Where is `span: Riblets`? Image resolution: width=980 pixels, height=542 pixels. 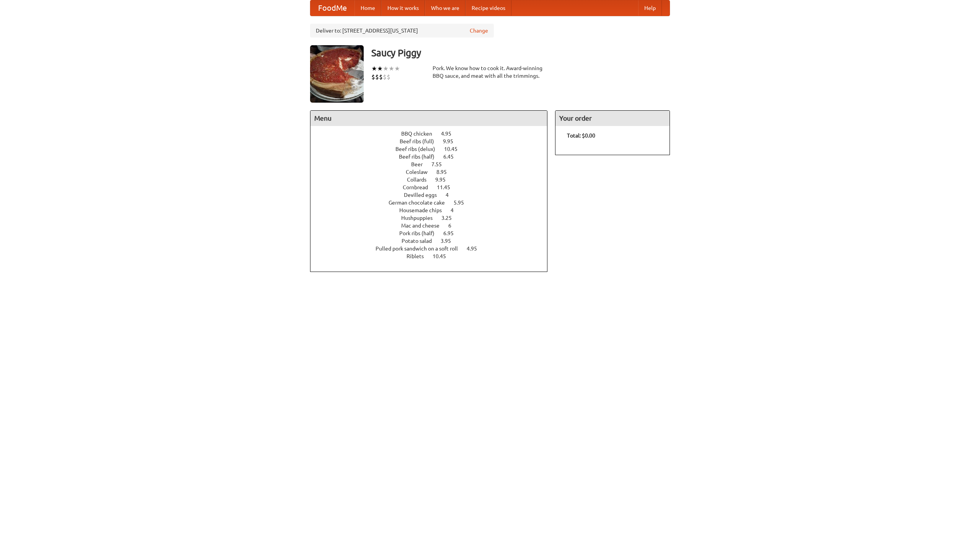
span: Riblets is located at coordinates (419, 257).